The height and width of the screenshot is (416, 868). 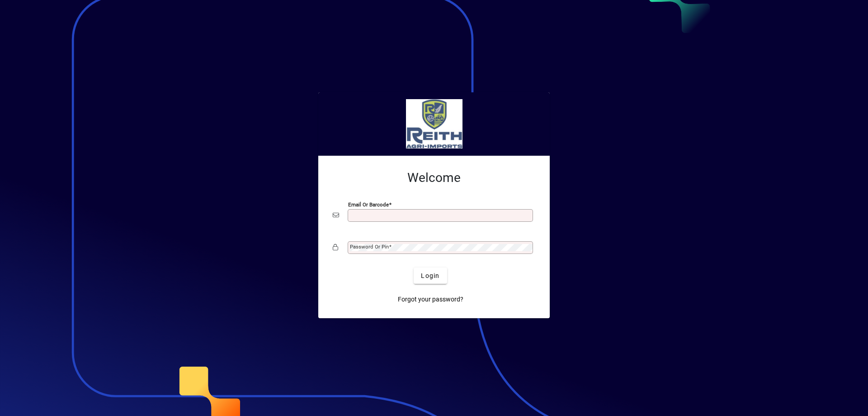 I want to click on h2: Welcome, so click(x=434, y=178).